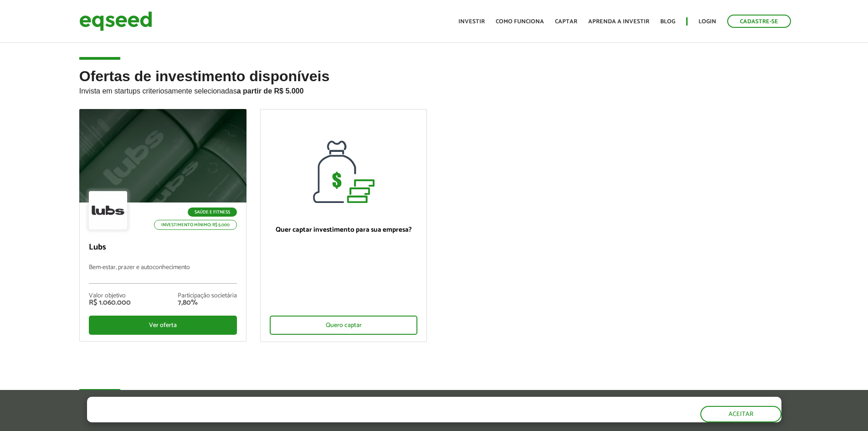 This screenshot has height=431, width=868. I want to click on a: Quer captar investimento para sua empresa? Quero captar, so click(343, 226).